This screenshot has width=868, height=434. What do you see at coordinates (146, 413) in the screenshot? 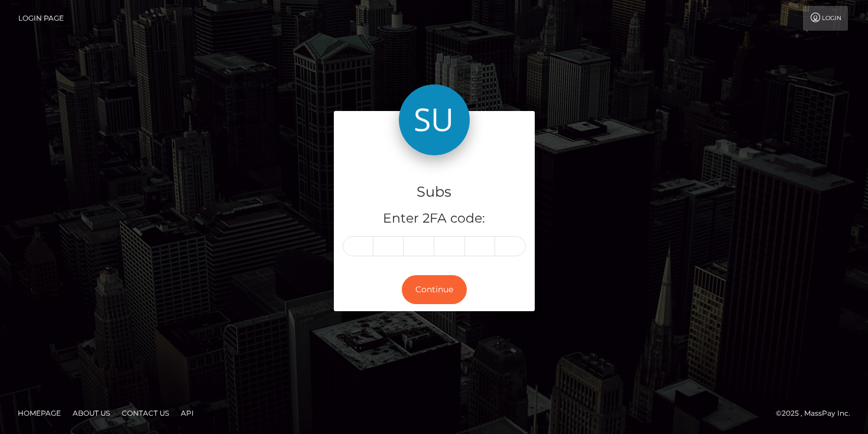
I see `a: Contact Us` at bounding box center [146, 413].